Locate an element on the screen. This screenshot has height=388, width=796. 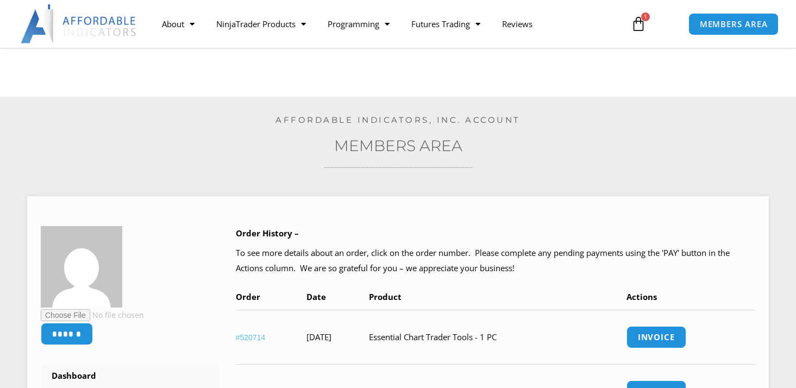
span: 1 is located at coordinates (645, 17).